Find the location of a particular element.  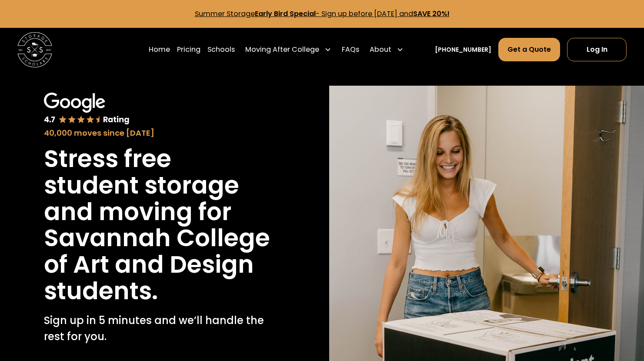

h1: Stress free student storage and moving for is located at coordinates (157, 185).